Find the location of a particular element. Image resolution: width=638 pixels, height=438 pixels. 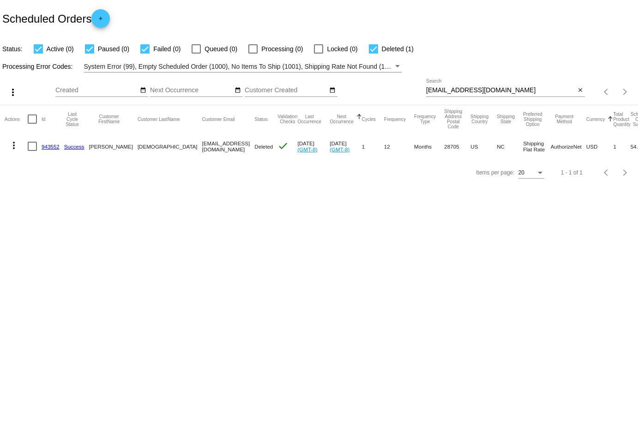

mat-cell: NC is located at coordinates (510, 146).